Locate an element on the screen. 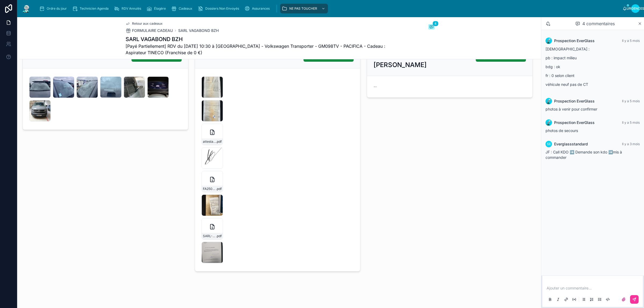 Image resolution: width=644 pixels, height=308 pixels. a: FORMULAIRE CADEAU is located at coordinates (149, 31).